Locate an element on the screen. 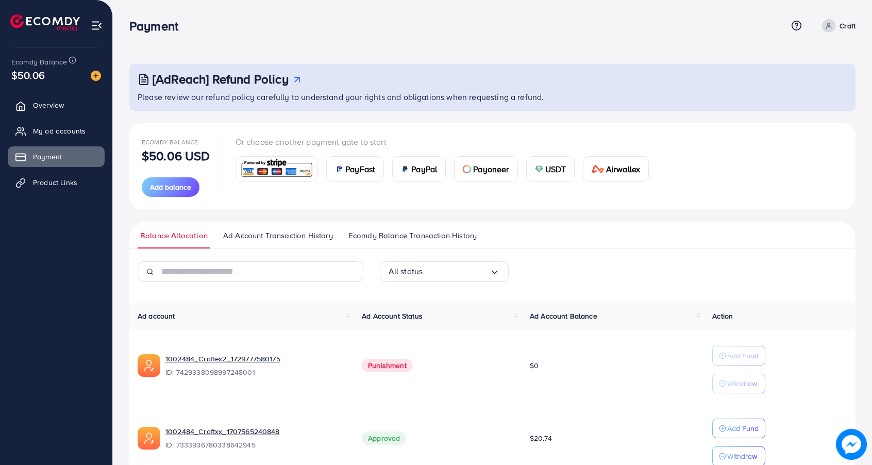 The width and height of the screenshot is (872, 465). div: <span class='underline'>1002484_Craftxx_1707565240848</span></br>7333936780338642945 is located at coordinates (255, 438).